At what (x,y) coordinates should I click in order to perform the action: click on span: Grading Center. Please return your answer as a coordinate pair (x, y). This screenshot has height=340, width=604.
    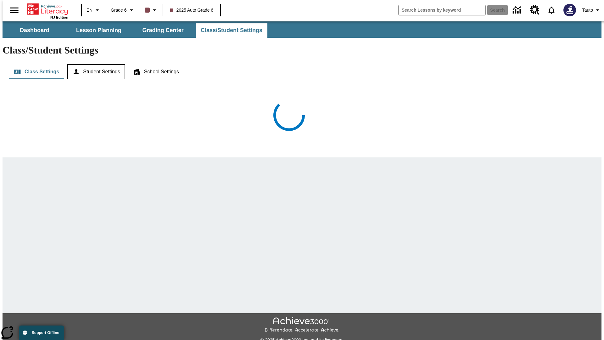
    Looking at the image, I should click on (163, 30).